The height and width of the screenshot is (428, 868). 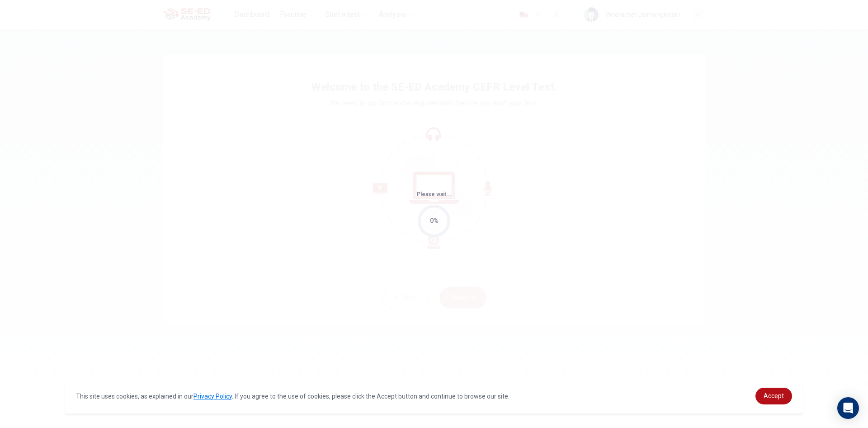 What do you see at coordinates (293, 396) in the screenshot?
I see `span: This site uses cookies, as explained in our . If you agree to the use of cookies, please click th...` at bounding box center [293, 396].